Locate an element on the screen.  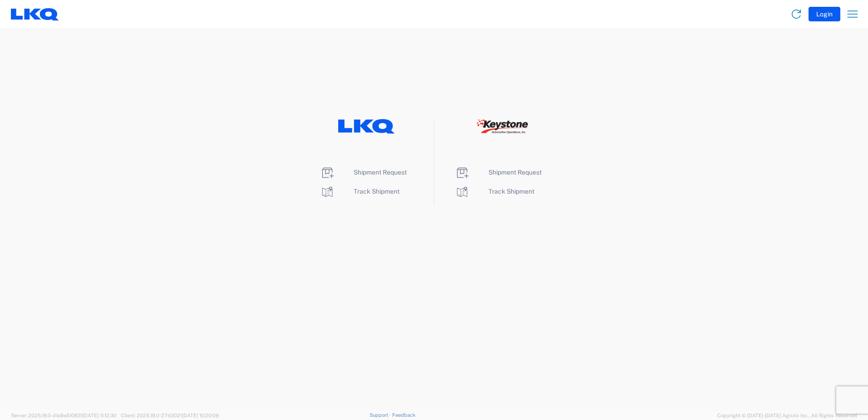
span: Server: 2025.18.0-d1e9a510831 is located at coordinates (63, 415).